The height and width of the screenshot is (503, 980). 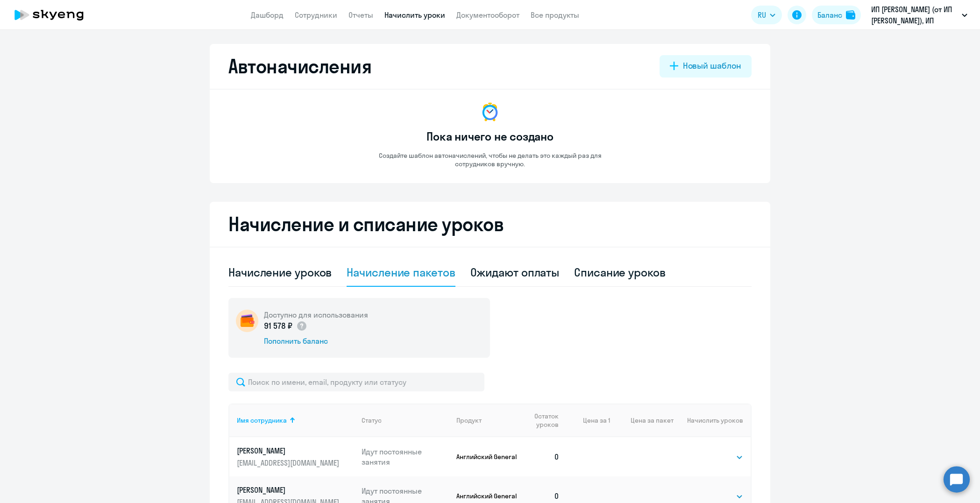 I want to click on a: Отчеты, so click(x=361, y=15).